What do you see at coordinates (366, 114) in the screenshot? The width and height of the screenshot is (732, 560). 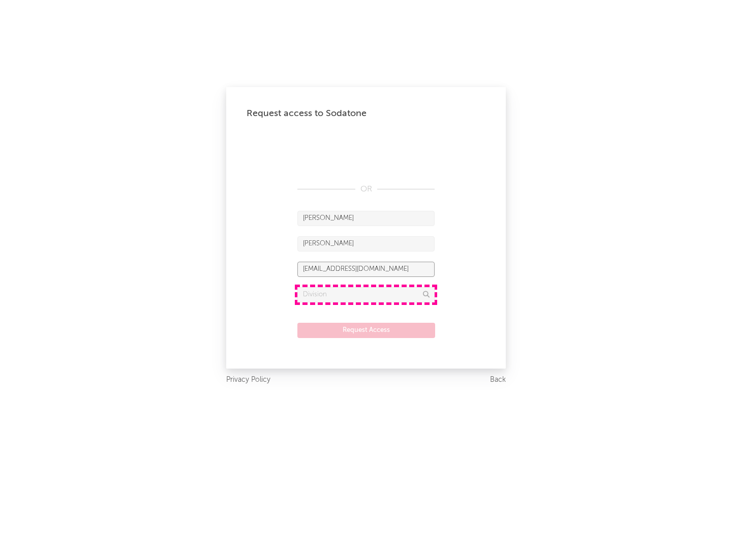 I see `div: Request access to Sodatone` at bounding box center [366, 114].